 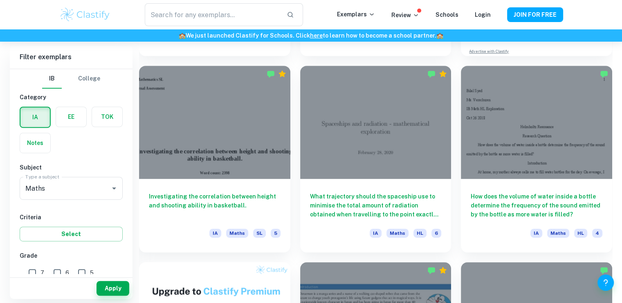 I want to click on label: Type a subject, so click(x=42, y=177).